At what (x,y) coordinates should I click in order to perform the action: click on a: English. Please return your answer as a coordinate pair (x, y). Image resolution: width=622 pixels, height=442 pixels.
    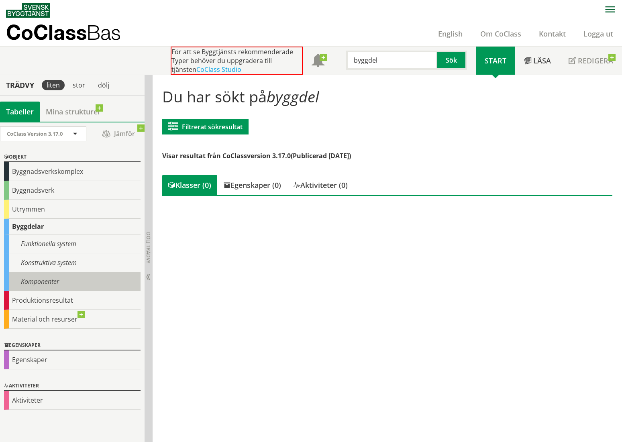
    Looking at the image, I should click on (450, 34).